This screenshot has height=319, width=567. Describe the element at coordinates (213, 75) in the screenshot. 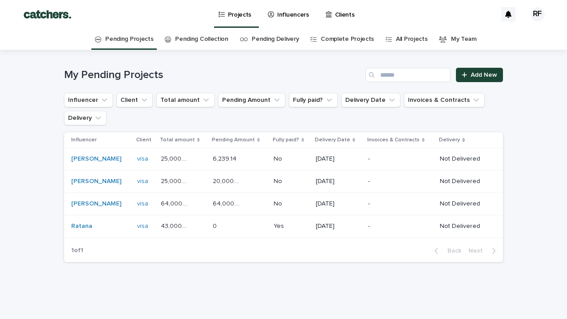

I see `h1: My Pending Projects` at that location.